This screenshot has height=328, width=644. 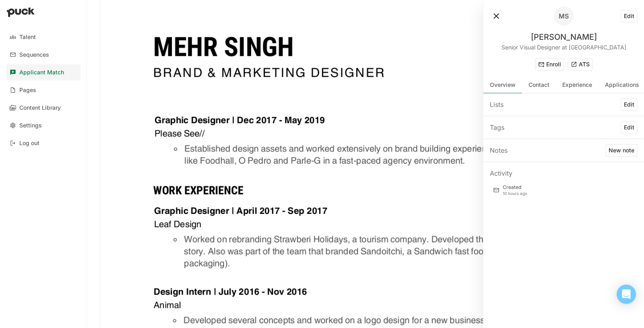 I want to click on div: Log out, so click(x=30, y=143).